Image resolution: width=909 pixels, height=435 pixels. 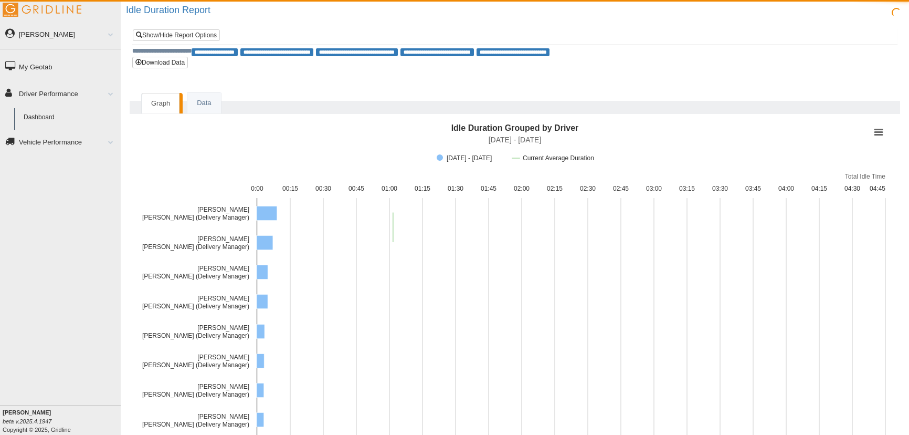 I want to click on path: Hernandez, Alnel Jason Elliott (Delivery Manager), 15,639,000. 8/3/2025 - 8/9/2025., so click(x=267, y=213).